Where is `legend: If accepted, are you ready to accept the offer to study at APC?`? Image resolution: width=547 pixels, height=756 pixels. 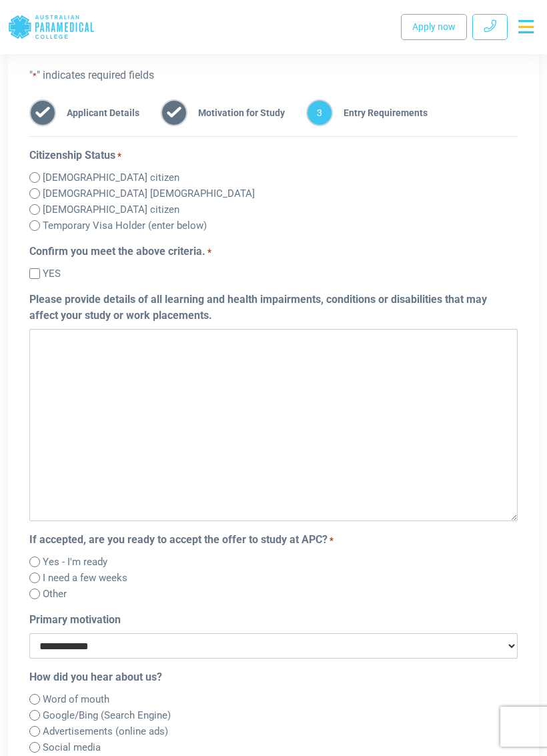 legend: If accepted, are you ready to accept the offer to study at APC? is located at coordinates (274, 540).